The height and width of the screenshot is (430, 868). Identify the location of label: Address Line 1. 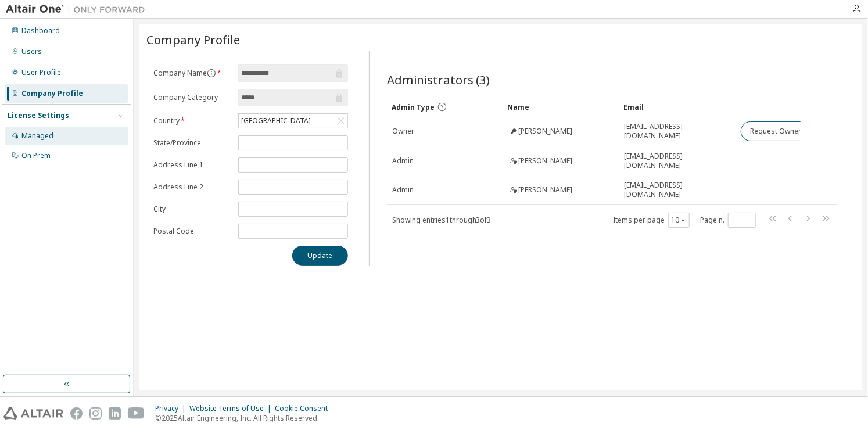
(192, 165).